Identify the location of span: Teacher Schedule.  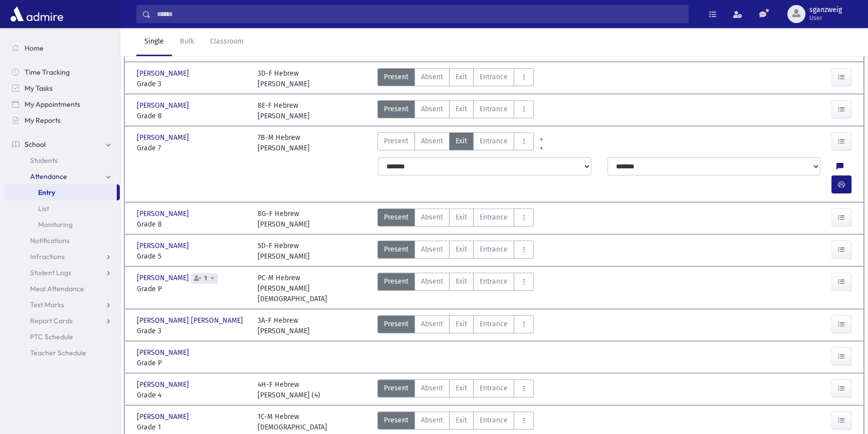
(58, 353).